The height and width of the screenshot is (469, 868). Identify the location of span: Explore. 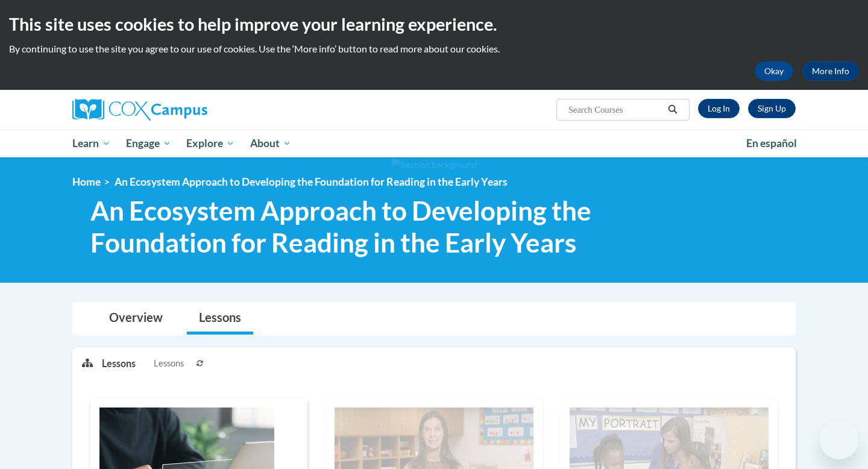
(210, 143).